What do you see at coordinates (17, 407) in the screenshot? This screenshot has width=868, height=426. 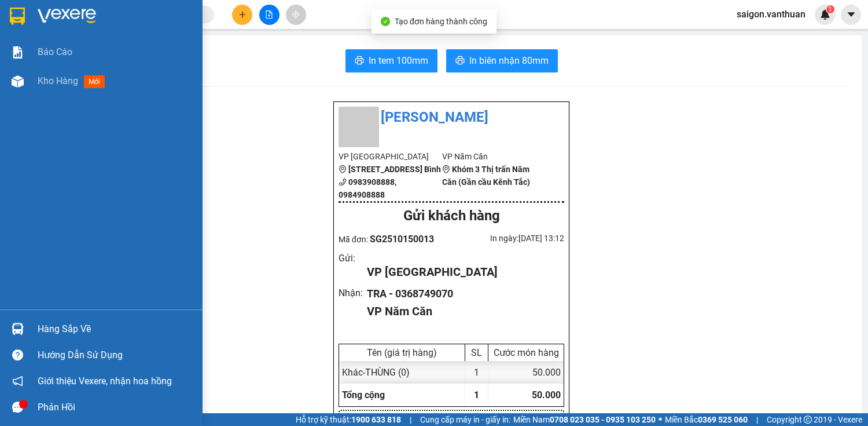 I see `span: message` at bounding box center [17, 407].